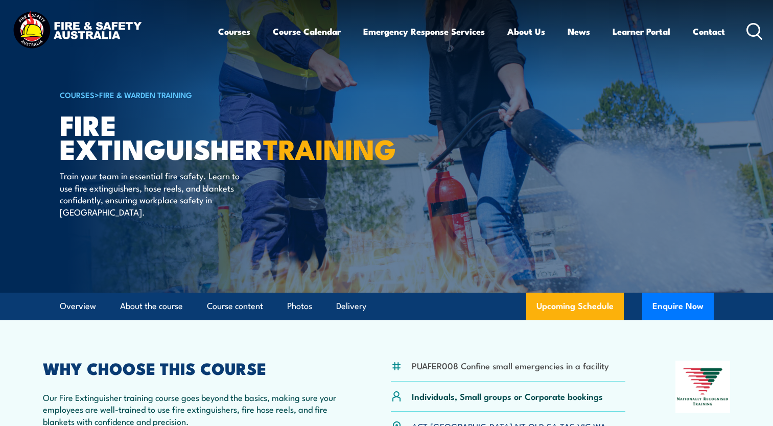 The image size is (773, 426). I want to click on a: Fire & Warden Training, so click(146, 94).